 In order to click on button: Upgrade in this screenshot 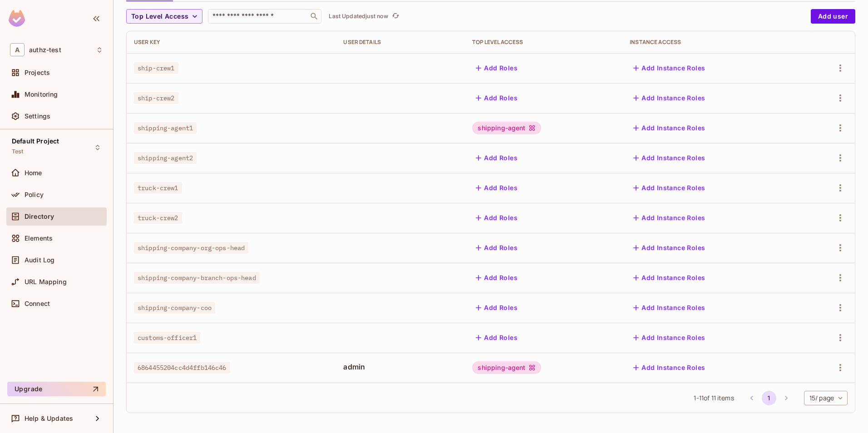, I will do `click(56, 389)`.